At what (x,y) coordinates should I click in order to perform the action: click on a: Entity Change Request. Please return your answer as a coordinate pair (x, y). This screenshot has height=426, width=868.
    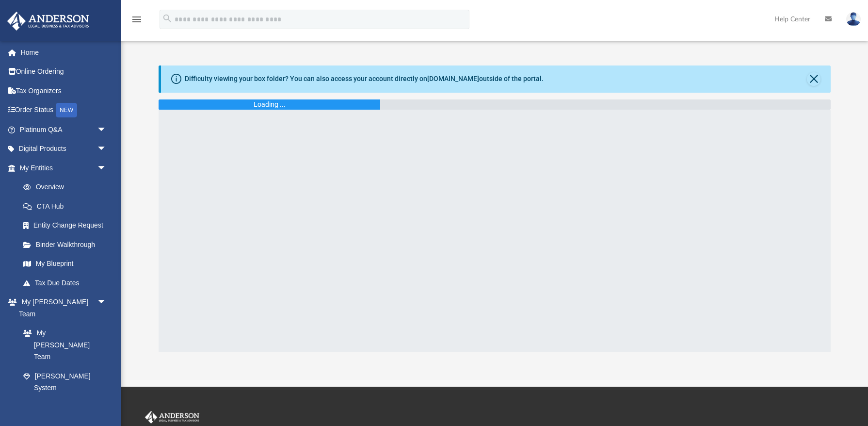
    Looking at the image, I should click on (68, 226).